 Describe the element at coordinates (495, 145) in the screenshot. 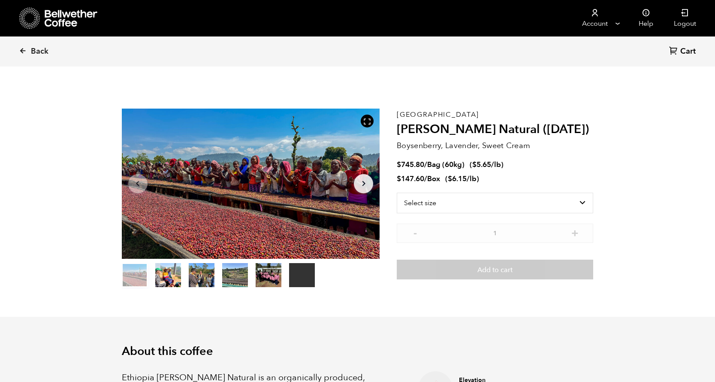

I see `p: Boysenberry, Lavender, Sweet Cream` at that location.